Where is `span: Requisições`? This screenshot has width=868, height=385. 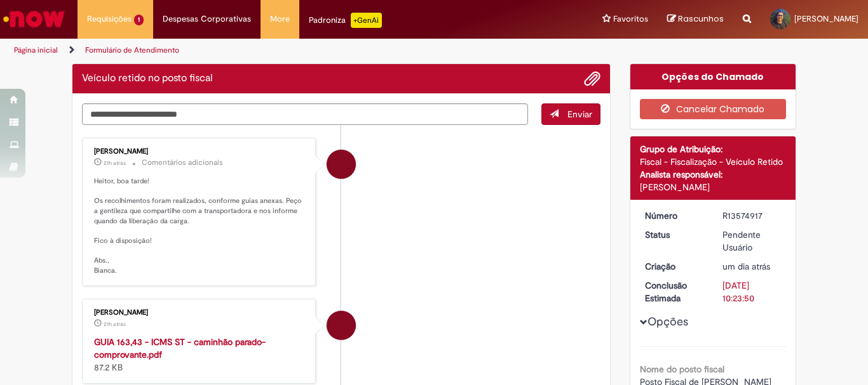 span: Requisições is located at coordinates (110, 19).